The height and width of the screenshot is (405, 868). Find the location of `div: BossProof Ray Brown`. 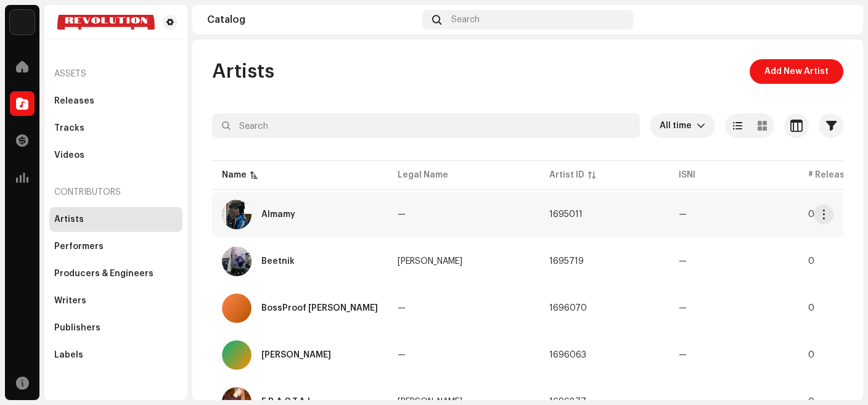

div: BossProof Ray Brown is located at coordinates (320, 308).